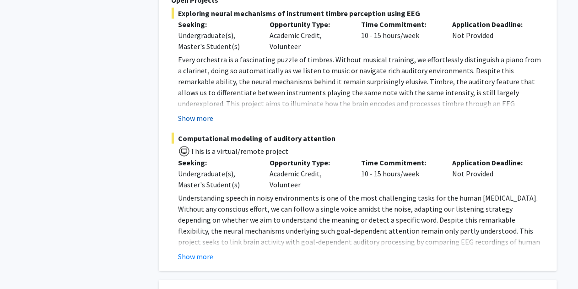 The height and width of the screenshot is (289, 578). I want to click on span: Computational modeling of auditory attention, so click(358, 138).